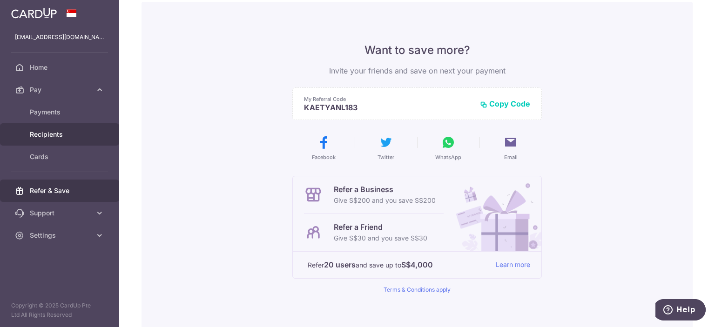 The image size is (715, 327). I want to click on span: Support, so click(61, 213).